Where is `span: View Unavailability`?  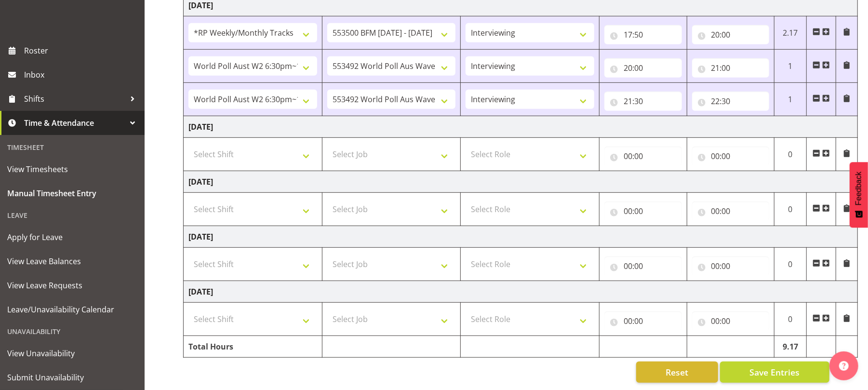 span: View Unavailability is located at coordinates (72, 353).